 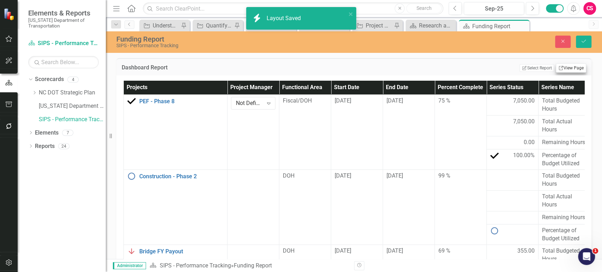 I want to click on button: CS, so click(x=590, y=8).